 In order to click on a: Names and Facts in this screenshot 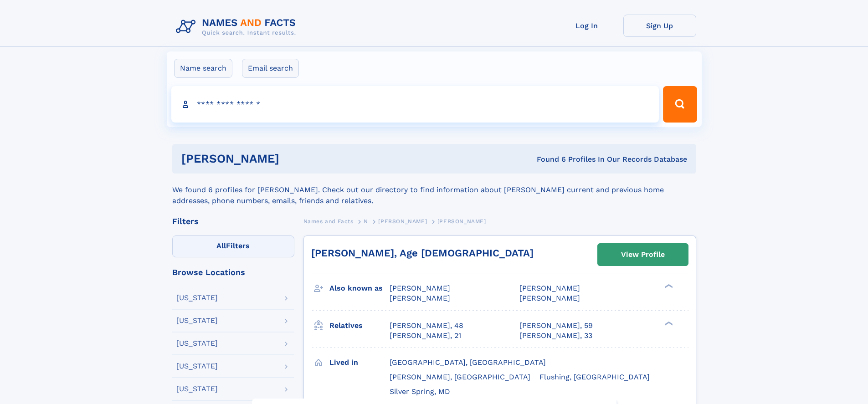, I will do `click(329, 221)`.